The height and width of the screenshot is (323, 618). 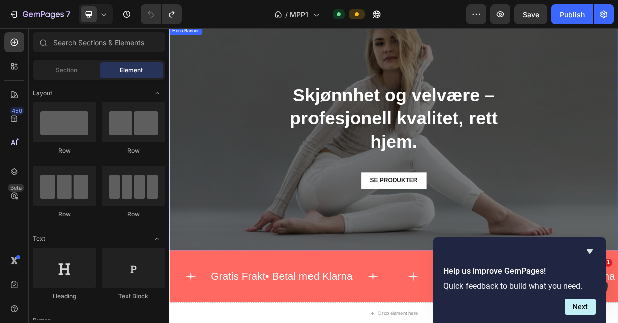 What do you see at coordinates (519, 286) in the screenshot?
I see `p: Quick feedback to build what you need.` at bounding box center [519, 286].